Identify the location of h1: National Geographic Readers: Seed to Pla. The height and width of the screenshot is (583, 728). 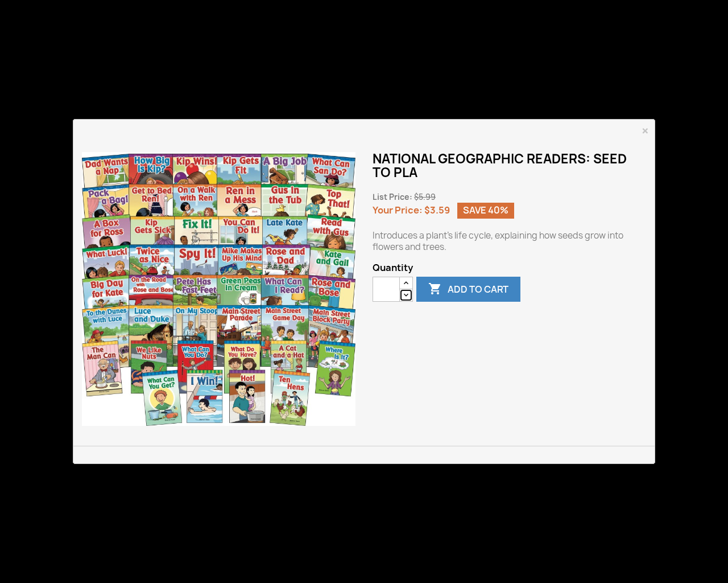
(509, 166).